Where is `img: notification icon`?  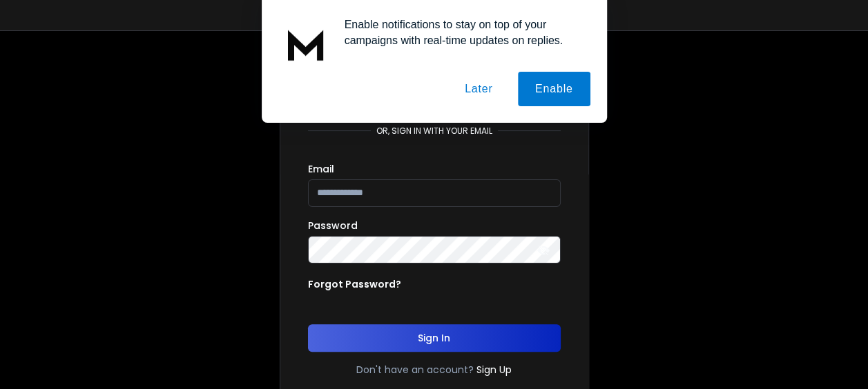 img: notification icon is located at coordinates (306, 45).